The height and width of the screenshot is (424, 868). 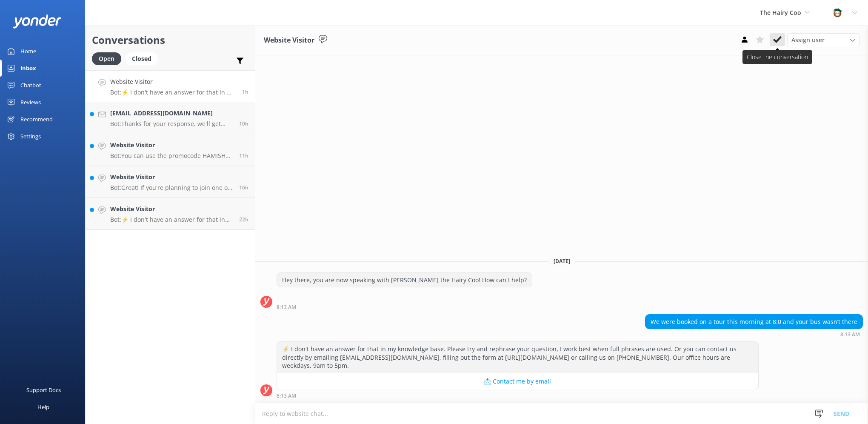 I want to click on div: Assign User, so click(x=823, y=40).